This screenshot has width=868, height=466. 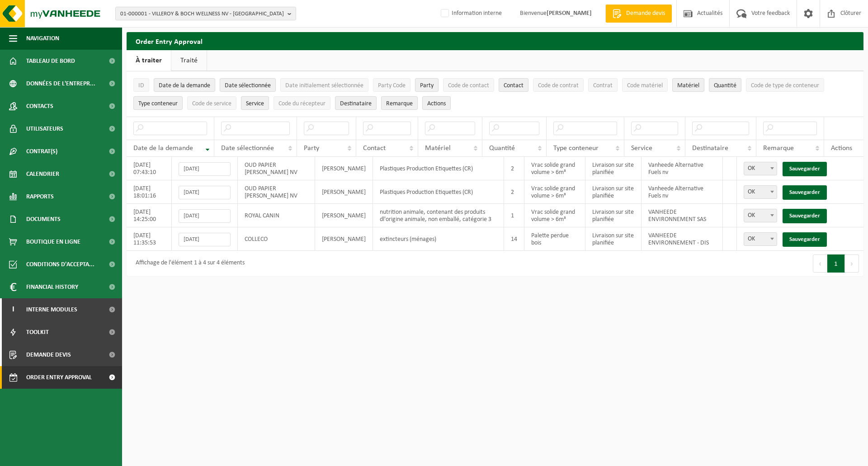 What do you see at coordinates (13, 309) in the screenshot?
I see `span: I` at bounding box center [13, 309].